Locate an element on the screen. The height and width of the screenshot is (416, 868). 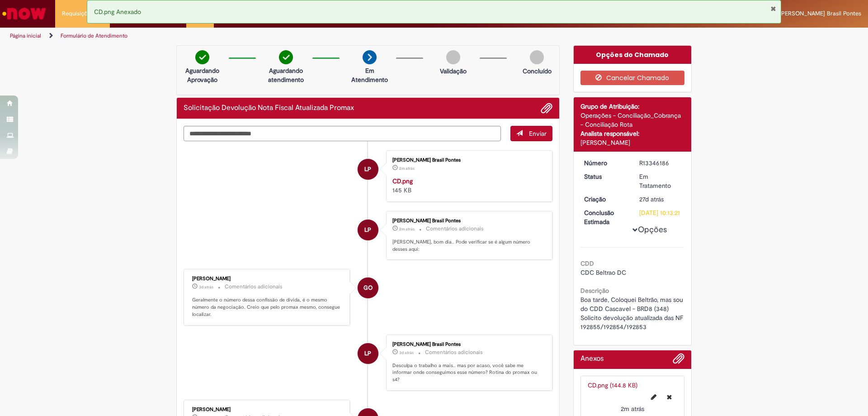
textarea: Digite sua mensagem aqui... is located at coordinates (342, 133).